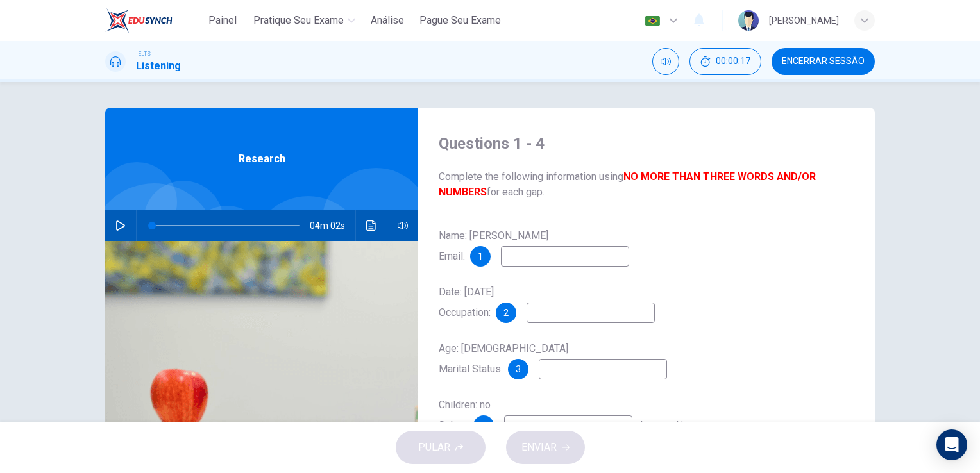  What do you see at coordinates (154, 21) in the screenshot?
I see `a: EduSynch logo` at bounding box center [154, 21].